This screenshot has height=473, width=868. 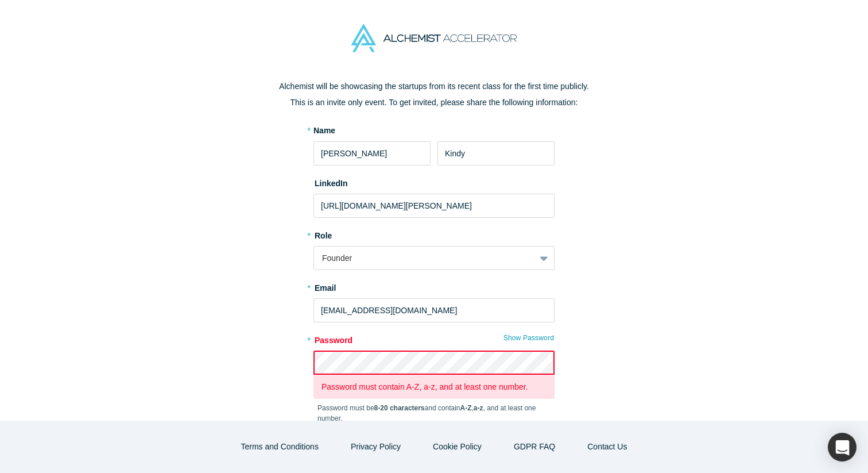 What do you see at coordinates (607, 447) in the screenshot?
I see `button: Contact Us` at bounding box center [607, 447].